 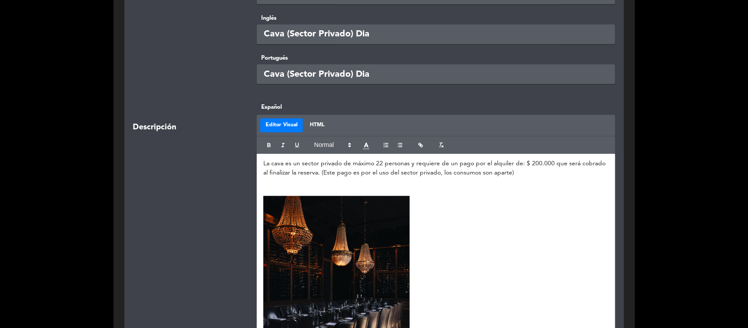 What do you see at coordinates (436, 107) in the screenshot?
I see `label: Español` at bounding box center [436, 107].